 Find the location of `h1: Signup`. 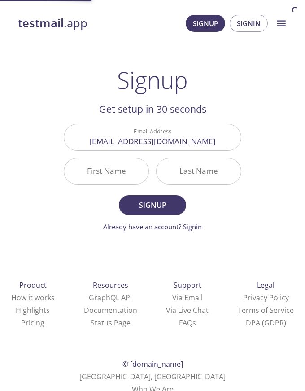

h1: Signup is located at coordinates (153, 80).